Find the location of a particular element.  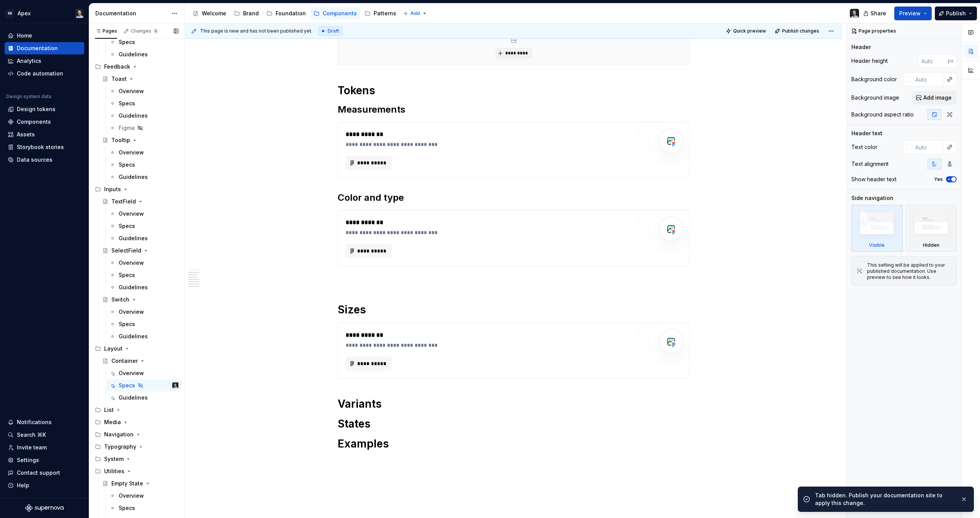

div: Settings is located at coordinates (28, 460).